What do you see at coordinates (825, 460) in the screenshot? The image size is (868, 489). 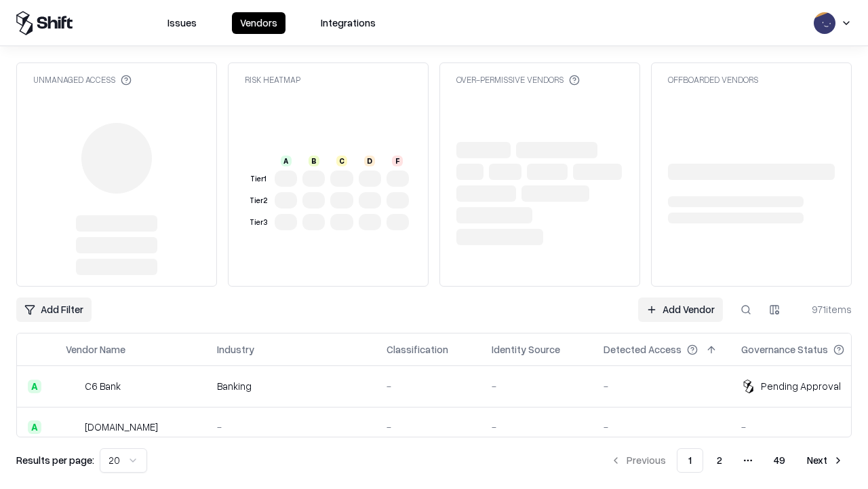 I see `button: Next` at bounding box center [825, 460].